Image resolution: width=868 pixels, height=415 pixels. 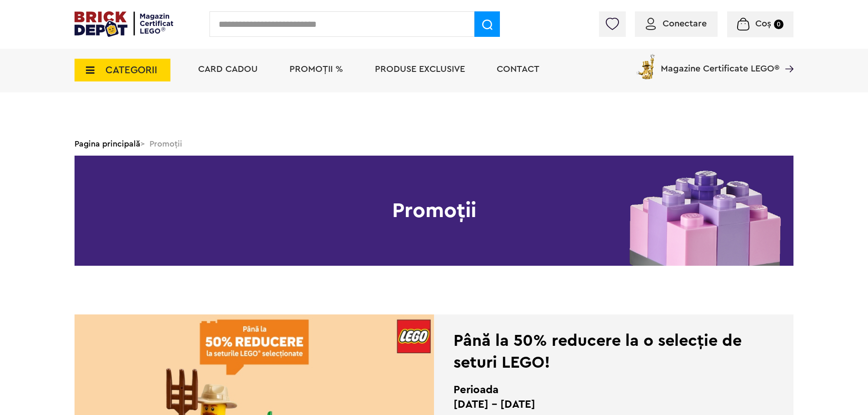 What do you see at coordinates (786, 57) in the screenshot?
I see `a: Magazine Certificate LEGO®` at bounding box center [786, 57].